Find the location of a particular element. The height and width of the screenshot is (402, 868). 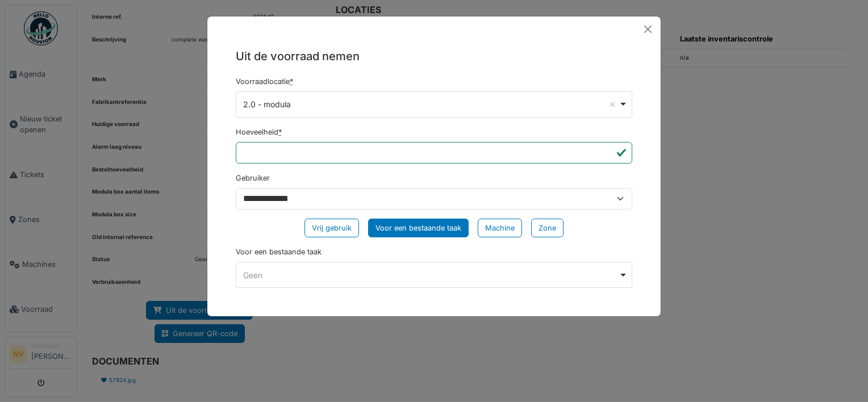

label: Voor een bestaande taak is located at coordinates (278, 252).